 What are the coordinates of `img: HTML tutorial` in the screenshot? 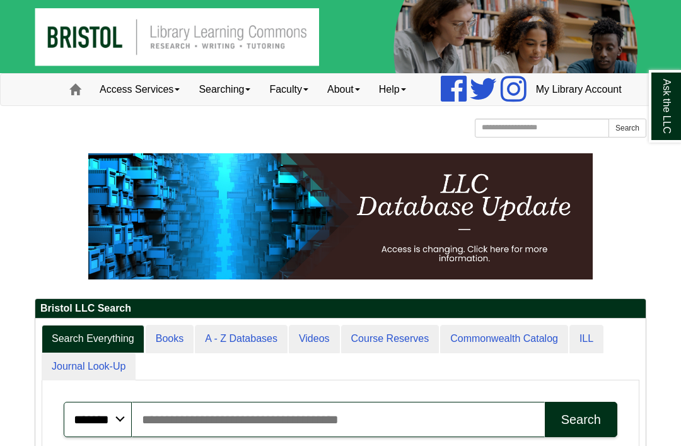 It's located at (340, 216).